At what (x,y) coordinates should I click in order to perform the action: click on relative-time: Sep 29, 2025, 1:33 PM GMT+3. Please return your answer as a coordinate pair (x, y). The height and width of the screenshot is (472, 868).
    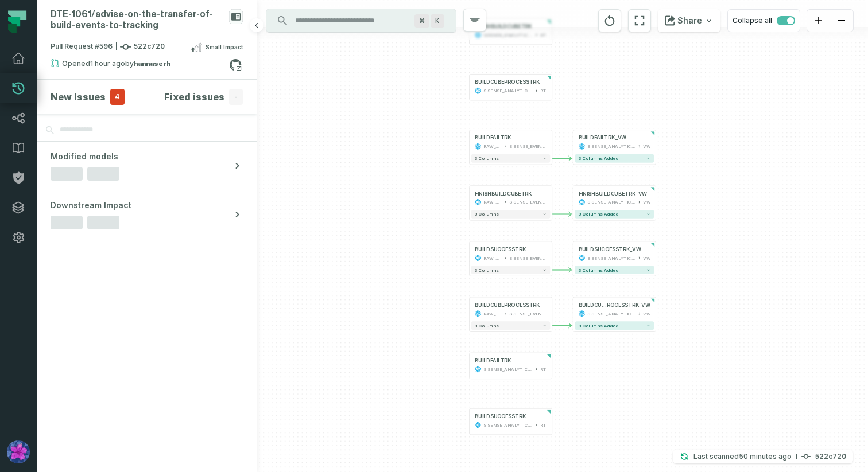
    Looking at the image, I should click on (107, 63).